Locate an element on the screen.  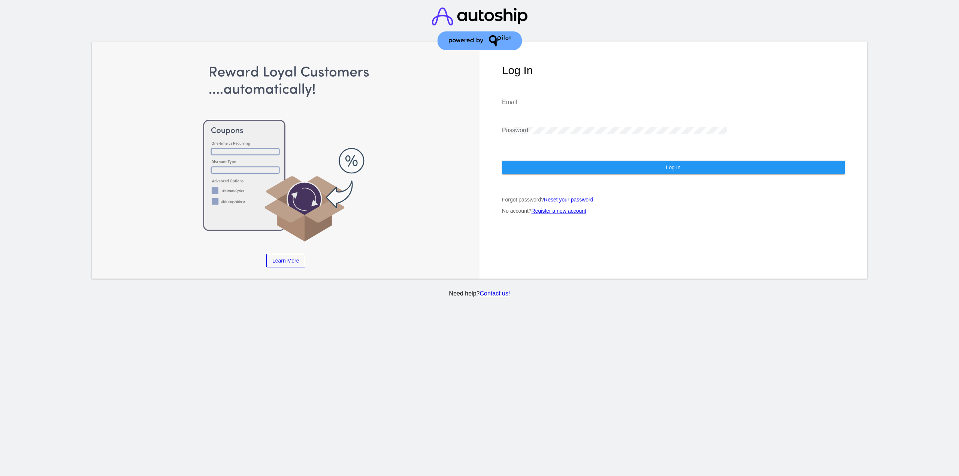
span: Learn More is located at coordinates (286, 261).